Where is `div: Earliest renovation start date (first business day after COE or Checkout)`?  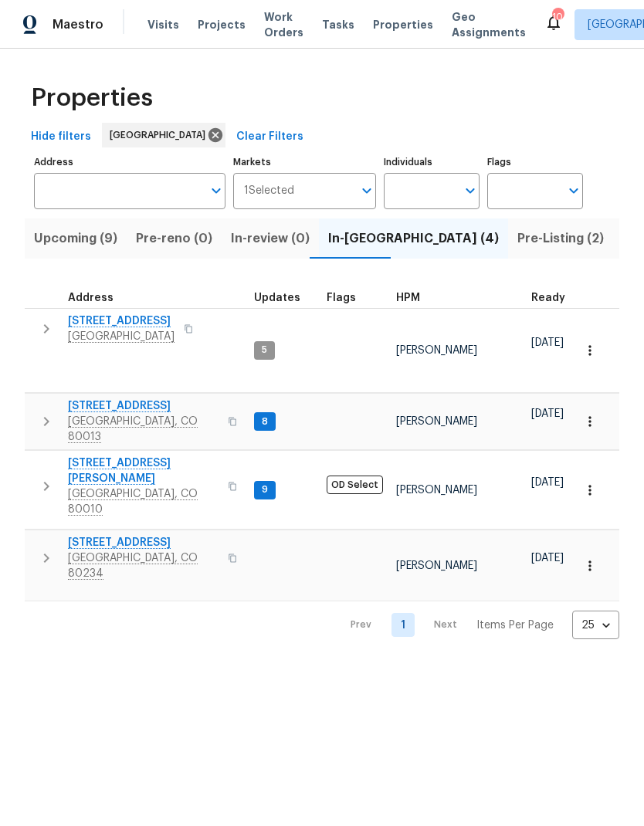 div: Earliest renovation start date (first business day after COE or Checkout) is located at coordinates (555, 298).